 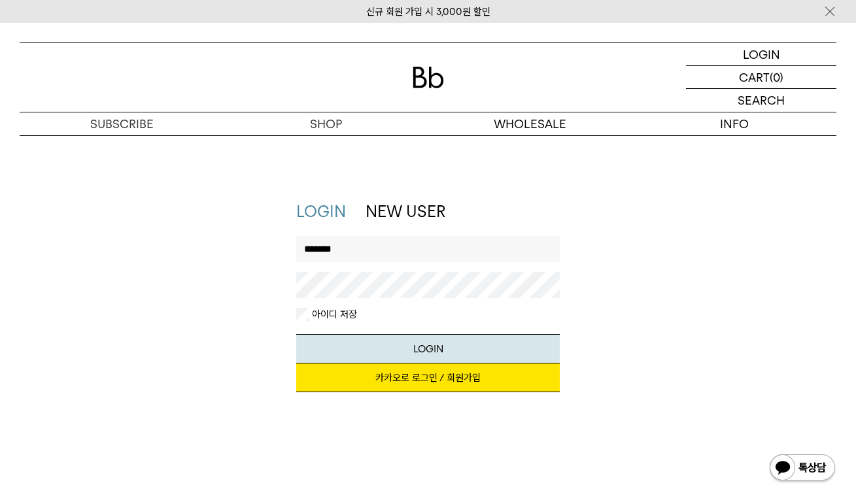 What do you see at coordinates (428, 12) in the screenshot?
I see `a: 신규 회원 가입 시 3,000원 할인` at bounding box center [428, 12].